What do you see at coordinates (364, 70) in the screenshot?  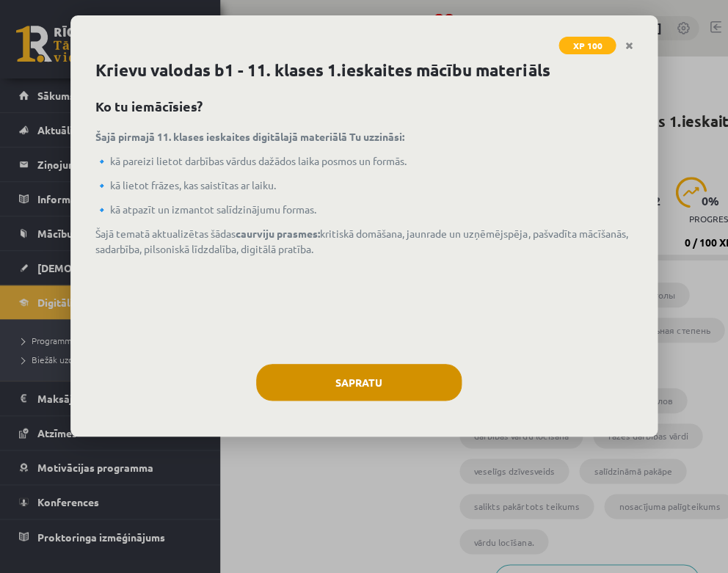 I see `h1: Krievu valodas b1 - 11. klases 1.ieskaites mācību materiāls` at bounding box center [364, 70].